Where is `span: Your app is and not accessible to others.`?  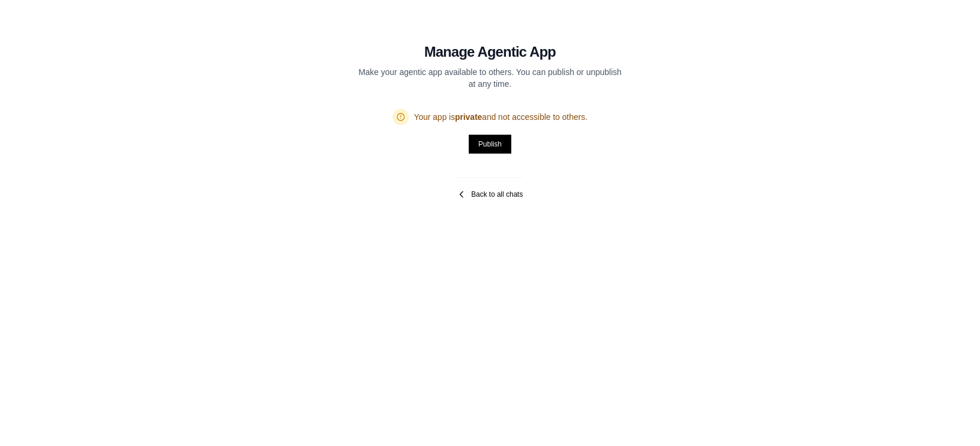 span: Your app is and not accessible to others. is located at coordinates (501, 117).